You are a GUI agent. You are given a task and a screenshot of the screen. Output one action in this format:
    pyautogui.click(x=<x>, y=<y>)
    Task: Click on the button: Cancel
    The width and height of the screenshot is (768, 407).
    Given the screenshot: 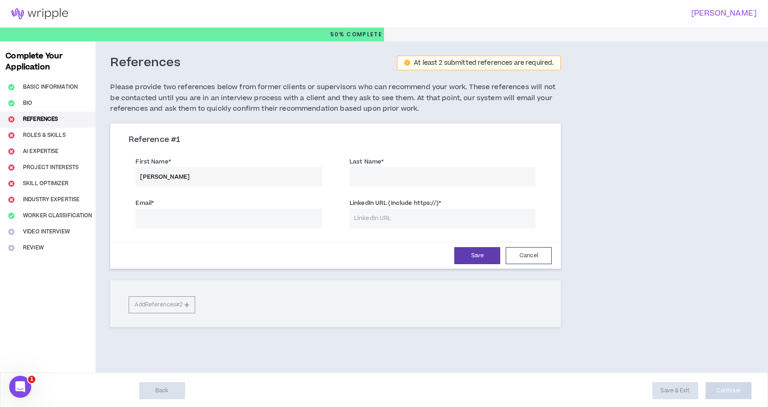 What is the action you would take?
    pyautogui.click(x=529, y=255)
    